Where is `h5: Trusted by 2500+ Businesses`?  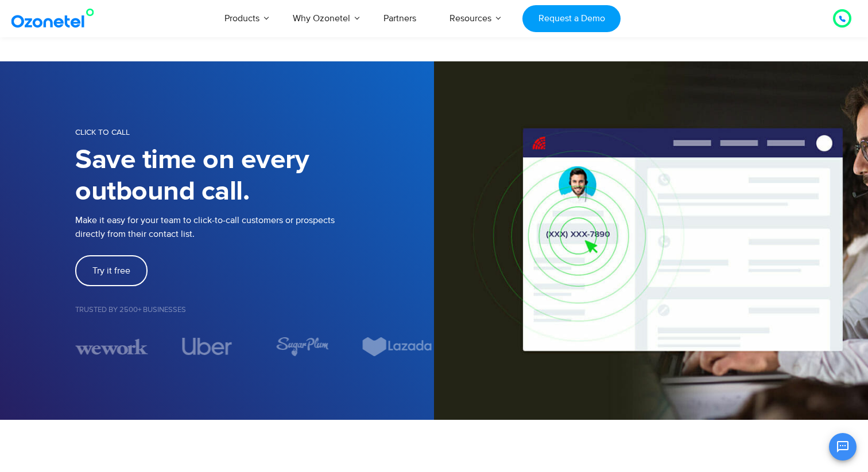
h5: Trusted by 2500+ Businesses is located at coordinates (255, 310).